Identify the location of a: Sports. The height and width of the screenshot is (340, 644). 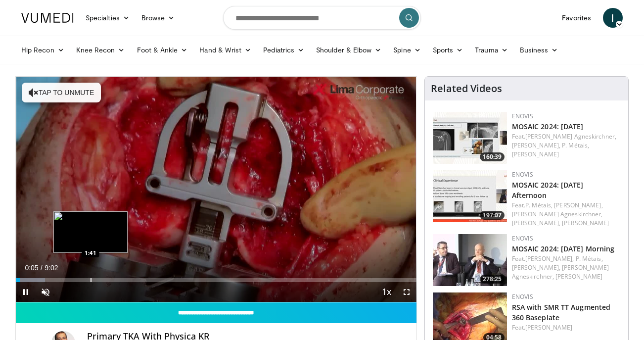
(448, 50).